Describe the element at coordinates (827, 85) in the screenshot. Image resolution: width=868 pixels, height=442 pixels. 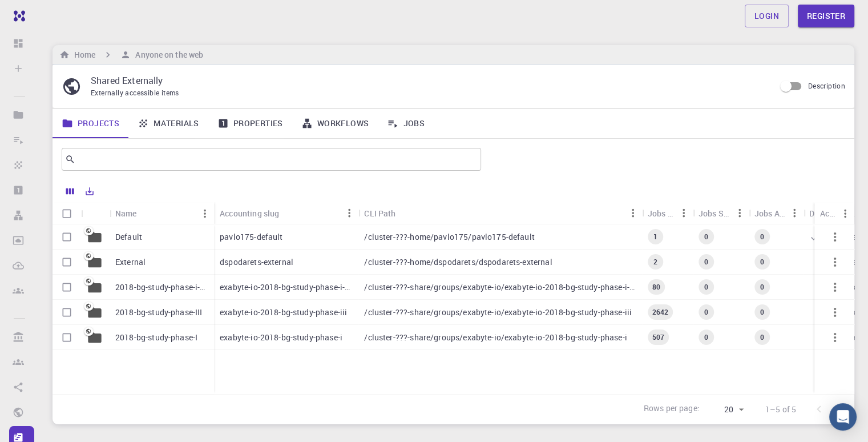
I see `span: Description` at that location.